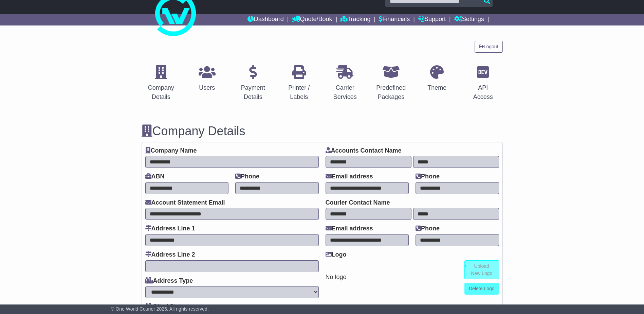 This screenshot has height=314, width=644. I want to click on a: Printer / Labels, so click(299, 83).